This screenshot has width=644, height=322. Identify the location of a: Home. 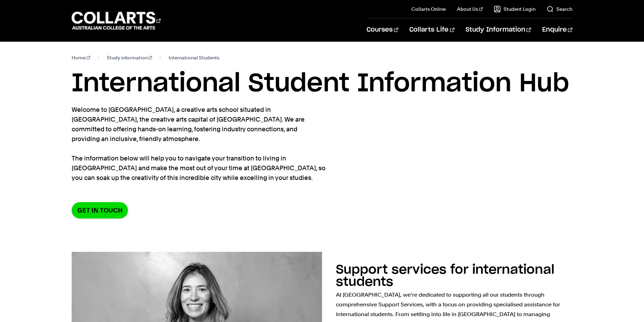
(81, 57).